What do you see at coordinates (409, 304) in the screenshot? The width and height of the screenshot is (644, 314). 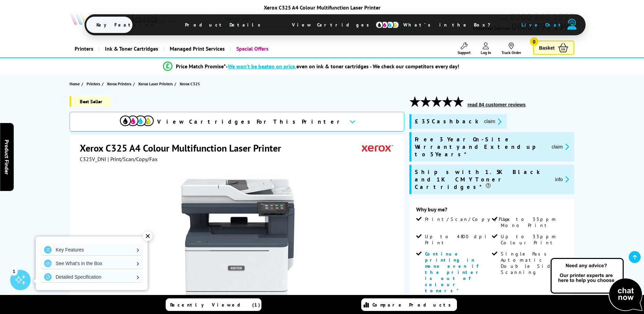 I see `a: Compare Products` at bounding box center [409, 304].